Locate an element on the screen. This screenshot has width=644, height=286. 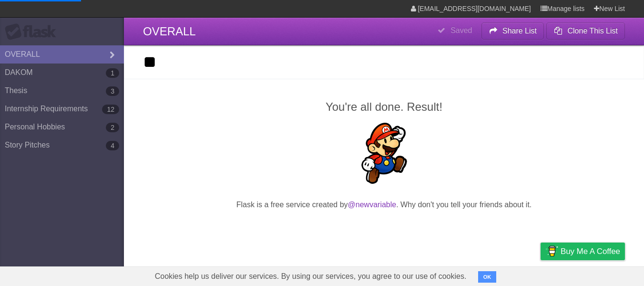
a: @newvariable is located at coordinates (372, 204).